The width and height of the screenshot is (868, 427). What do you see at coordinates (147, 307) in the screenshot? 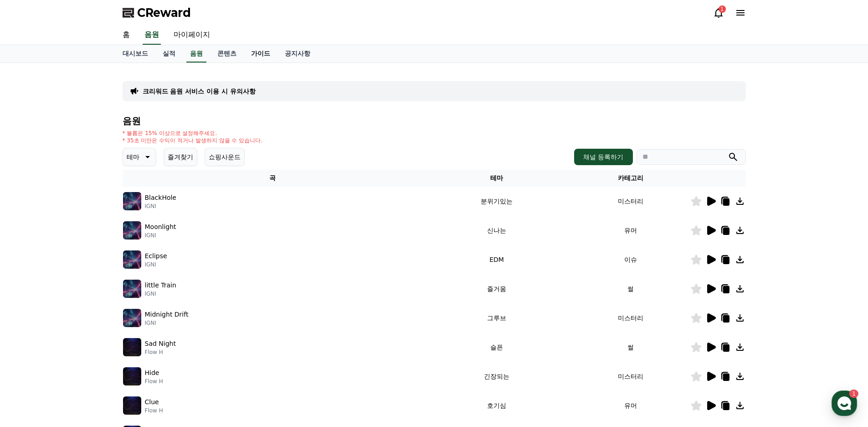
I see `span: 설정` at bounding box center [147, 307].